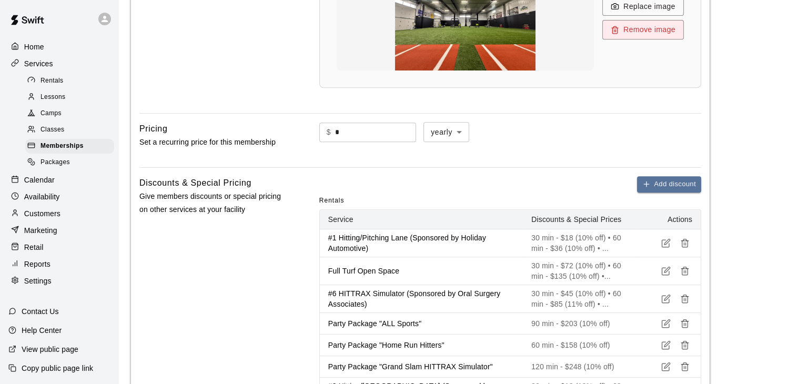 This screenshot has width=800, height=384. Describe the element at coordinates (59, 197) in the screenshot. I see `div: Availability` at that location.